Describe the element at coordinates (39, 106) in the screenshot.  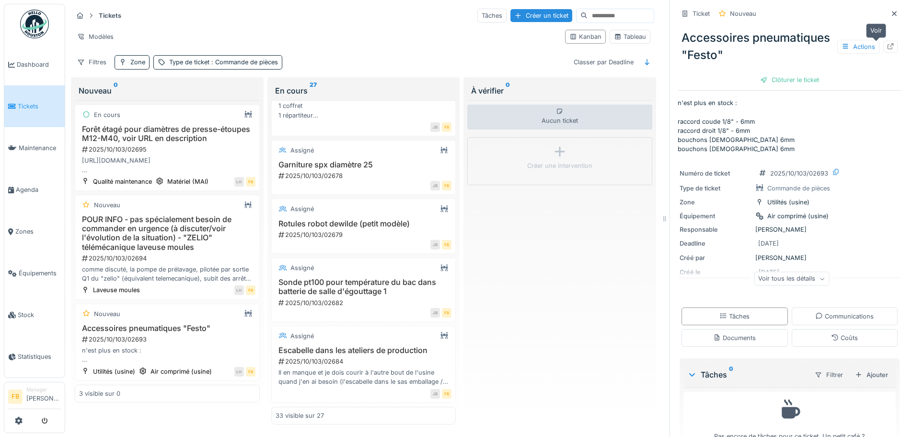
I see `span: Tickets` at that location.